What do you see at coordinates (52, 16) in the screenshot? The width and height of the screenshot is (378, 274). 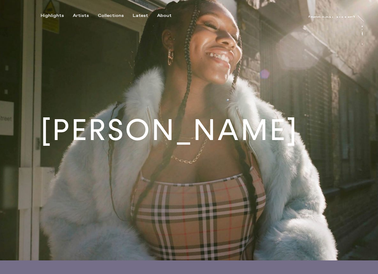 I see `div: Highlights` at bounding box center [52, 16].